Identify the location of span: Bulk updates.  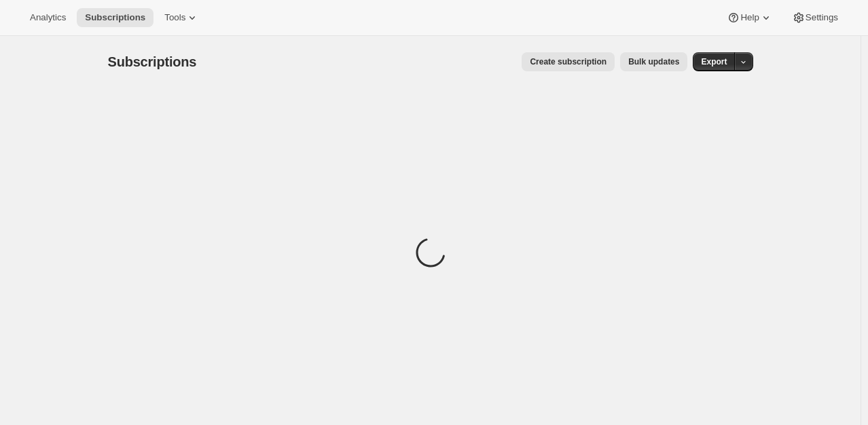
(654, 62).